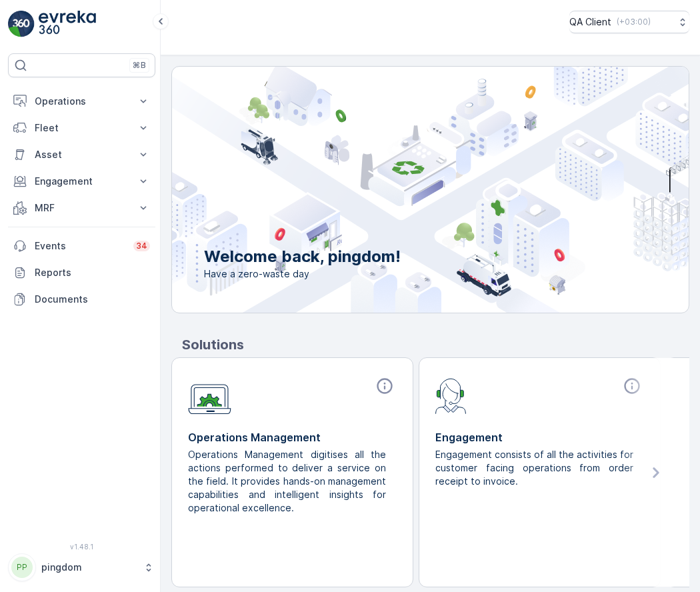 The height and width of the screenshot is (592, 700). What do you see at coordinates (81, 208) in the screenshot?
I see `p: MRF` at bounding box center [81, 208].